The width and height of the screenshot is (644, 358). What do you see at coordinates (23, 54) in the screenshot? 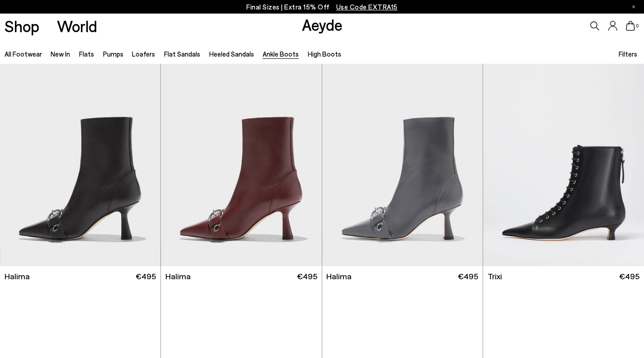
I see `a: All Footwear` at bounding box center [23, 54].